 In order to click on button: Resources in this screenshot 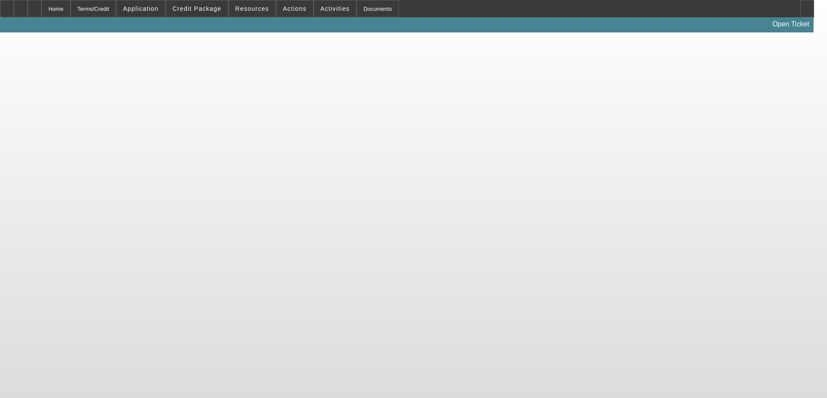, I will do `click(252, 9)`.